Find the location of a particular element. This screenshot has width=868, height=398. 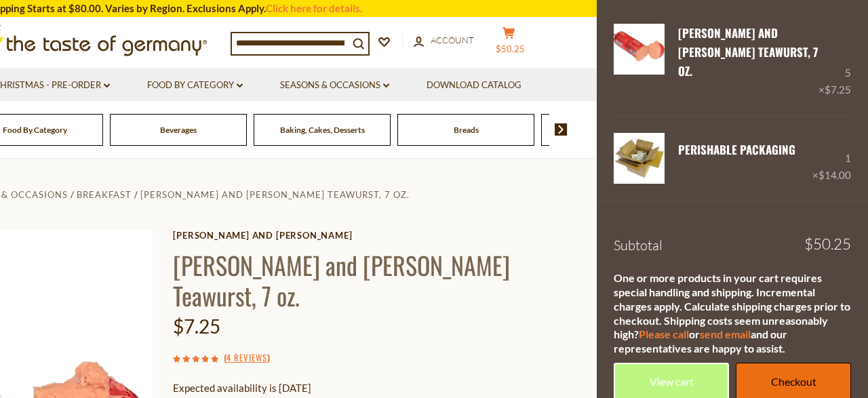

img: next arrow is located at coordinates (560, 129).